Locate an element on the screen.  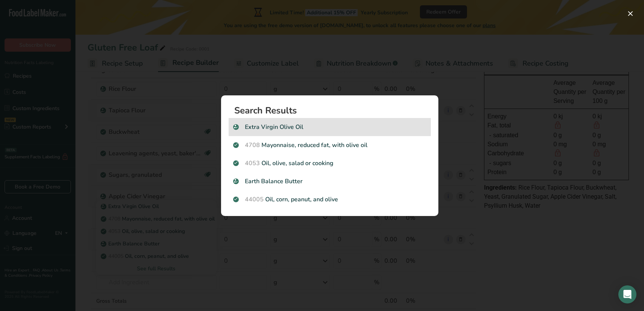
p: Extra Virgin Olive Oil is located at coordinates (330, 127).